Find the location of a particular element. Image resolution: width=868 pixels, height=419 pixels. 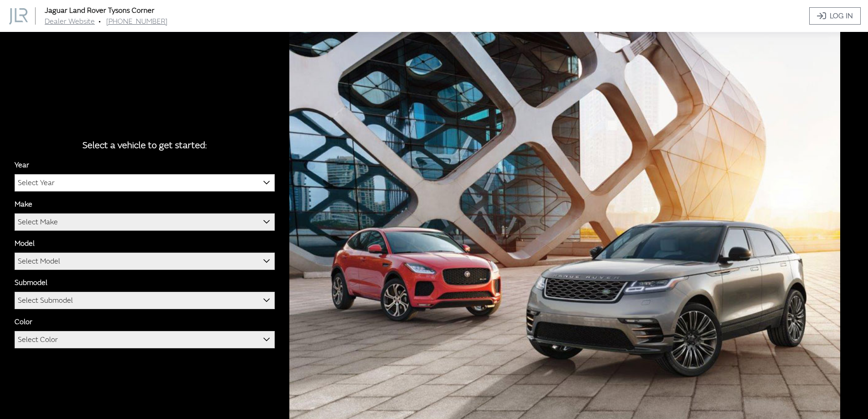

label: Make is located at coordinates (23, 204).